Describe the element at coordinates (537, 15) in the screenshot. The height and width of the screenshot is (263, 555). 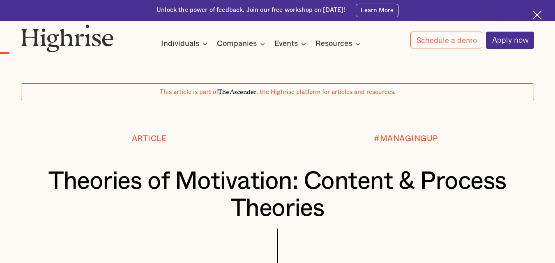
I see `img: Cross icon` at that location.